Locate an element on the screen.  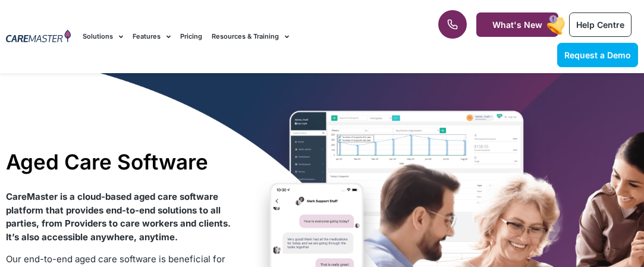
span: What's New is located at coordinates (518, 24).